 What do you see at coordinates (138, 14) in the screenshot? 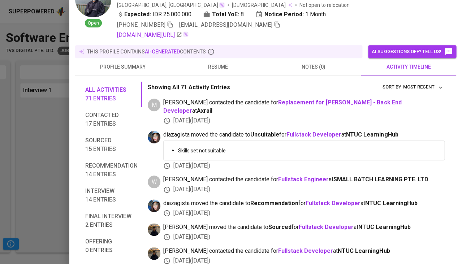
I see `b: Expected:` at bounding box center [138, 14].